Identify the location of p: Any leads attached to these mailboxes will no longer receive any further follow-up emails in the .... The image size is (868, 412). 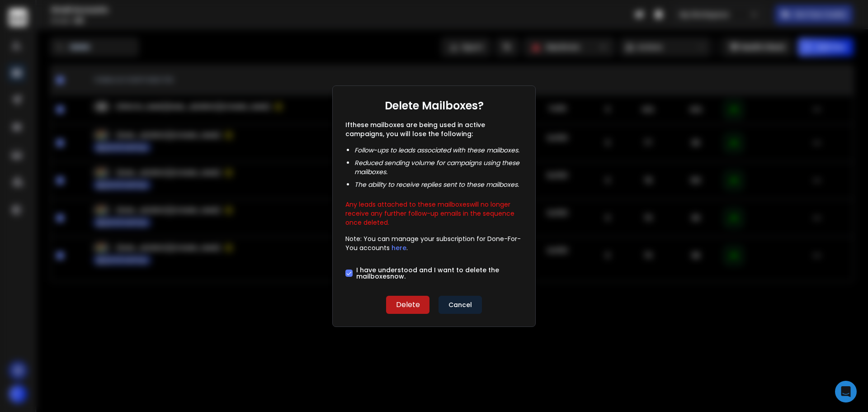
(434, 212).